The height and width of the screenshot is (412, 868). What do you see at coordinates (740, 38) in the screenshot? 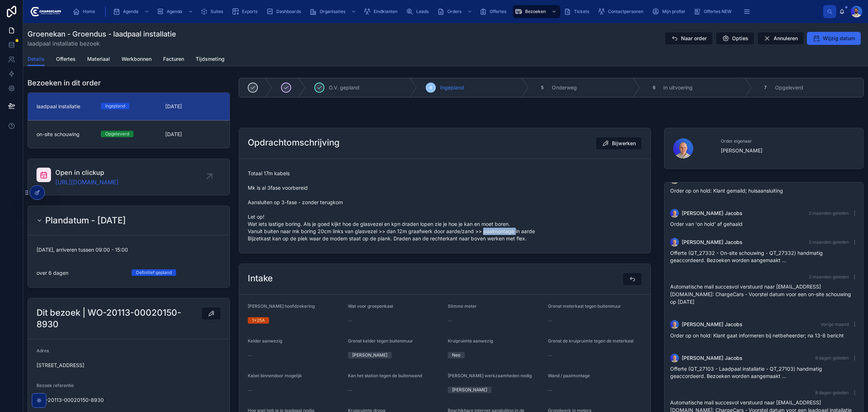
I see `span: Opties` at bounding box center [740, 38].